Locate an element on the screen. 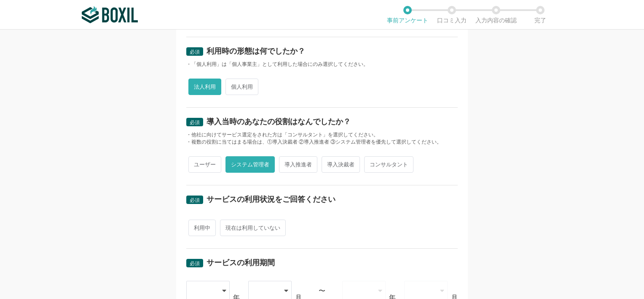  div: ・複数の役割に当てはまる場合は、①導入決裁者 ②導入推進者 ③システム管理者を優先して選択してください。 is located at coordinates (322, 142).